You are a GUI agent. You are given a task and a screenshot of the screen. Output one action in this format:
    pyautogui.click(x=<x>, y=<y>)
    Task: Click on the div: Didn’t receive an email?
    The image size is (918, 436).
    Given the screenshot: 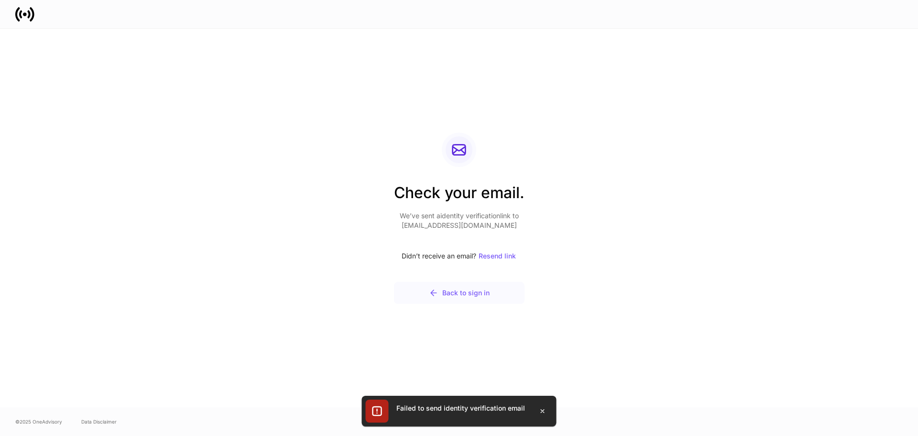 What is the action you would take?
    pyautogui.click(x=459, y=256)
    